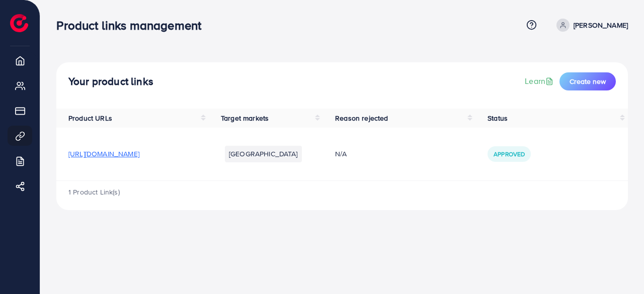 The image size is (644, 294). Describe the element at coordinates (540, 81) in the screenshot. I see `a: Learn` at that location.